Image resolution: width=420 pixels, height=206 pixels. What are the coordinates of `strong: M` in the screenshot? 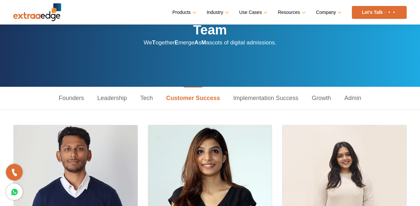 It's located at (203, 42).